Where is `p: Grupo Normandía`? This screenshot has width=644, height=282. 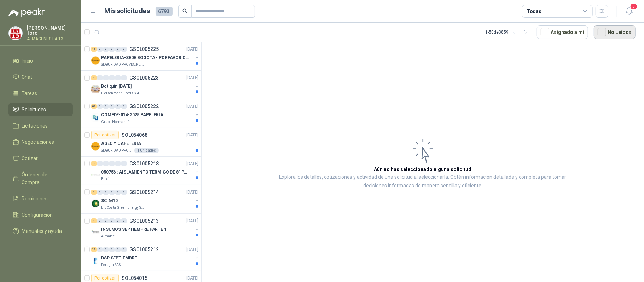
p: Grupo Normandía is located at coordinates (116, 122).